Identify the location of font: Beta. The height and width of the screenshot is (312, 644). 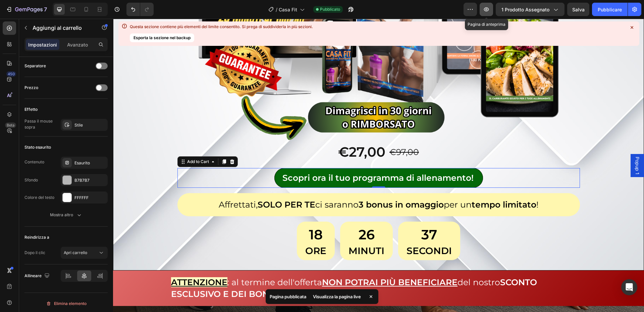
(10, 125).